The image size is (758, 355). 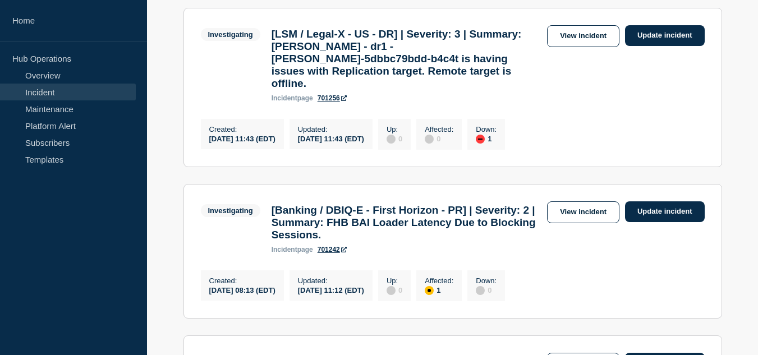 I want to click on div: down, so click(x=480, y=139).